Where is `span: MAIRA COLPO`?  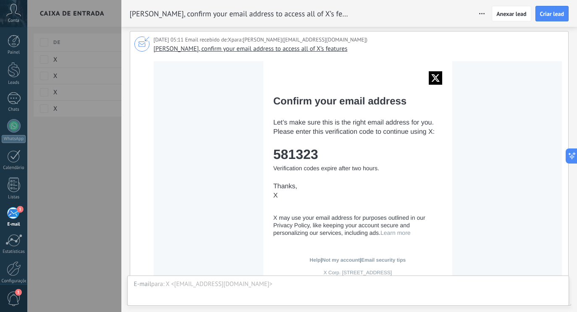 span: MAIRA COLPO is located at coordinates (262, 40).